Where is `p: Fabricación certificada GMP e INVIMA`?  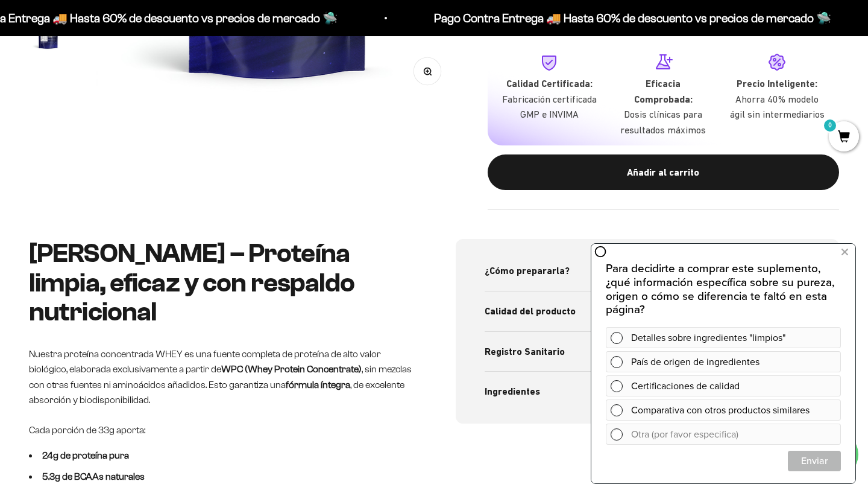 p: Fabricación certificada GMP e INVIMA is located at coordinates (550, 107).